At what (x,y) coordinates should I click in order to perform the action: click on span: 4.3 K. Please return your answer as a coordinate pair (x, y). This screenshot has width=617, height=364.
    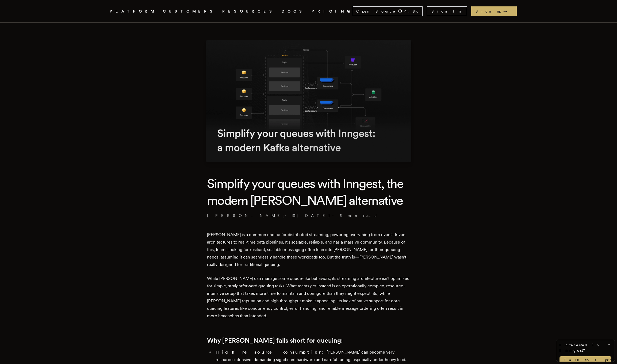
    Looking at the image, I should click on (413, 11).